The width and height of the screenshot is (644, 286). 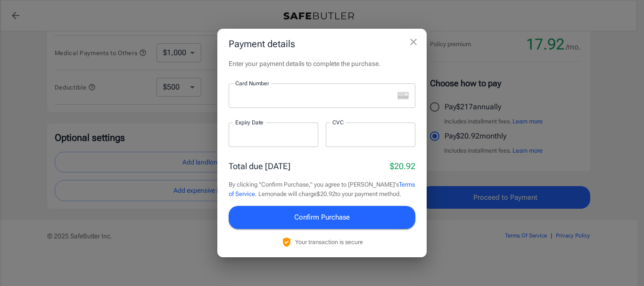 What do you see at coordinates (338, 122) in the screenshot?
I see `label: CVC` at bounding box center [338, 122].